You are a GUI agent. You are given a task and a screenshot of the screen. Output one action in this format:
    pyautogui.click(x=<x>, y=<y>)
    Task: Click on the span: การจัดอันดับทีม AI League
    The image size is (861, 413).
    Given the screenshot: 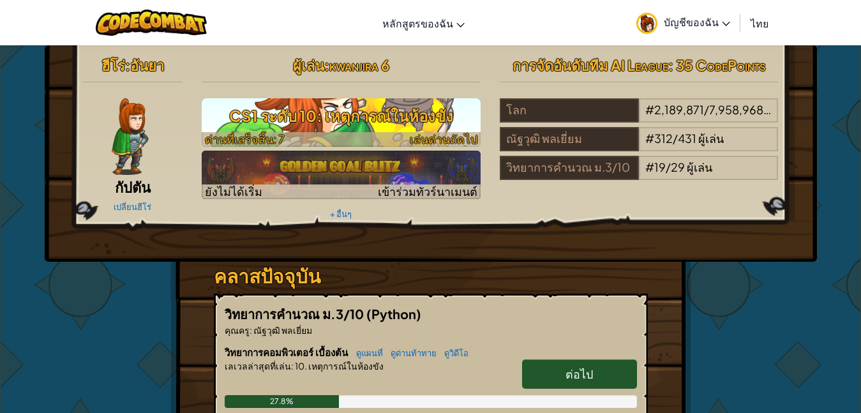 What is the action you would take?
    pyautogui.click(x=591, y=65)
    